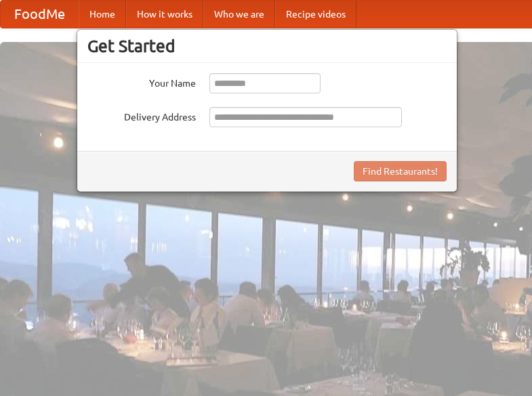 Image resolution: width=532 pixels, height=396 pixels. I want to click on a: Home, so click(103, 14).